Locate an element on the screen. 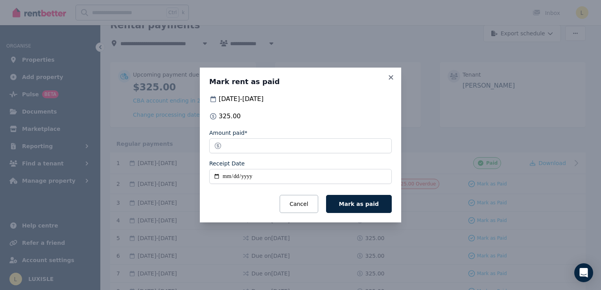  button: Mark as paid is located at coordinates (359, 204).